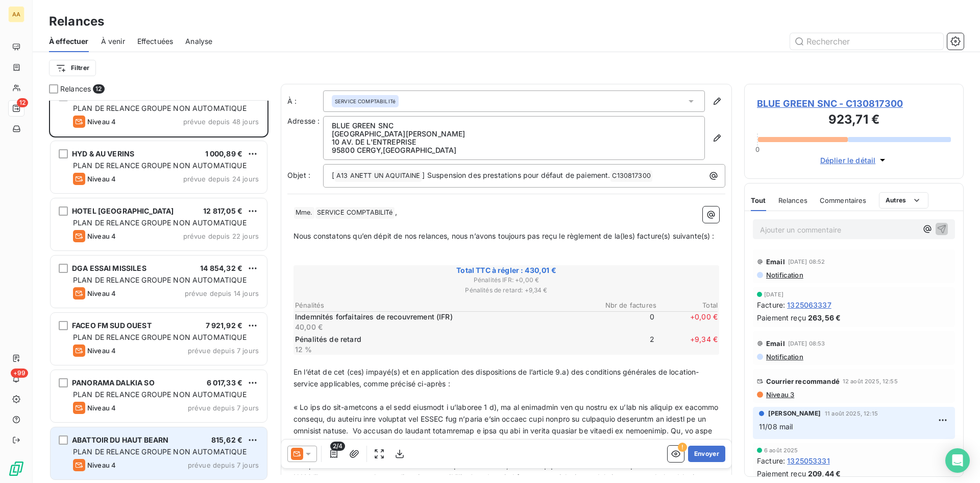 The height and width of the screenshot is (483, 980). What do you see at coordinates (304, 212) in the screenshot?
I see `span: Mme.` at bounding box center [304, 212].